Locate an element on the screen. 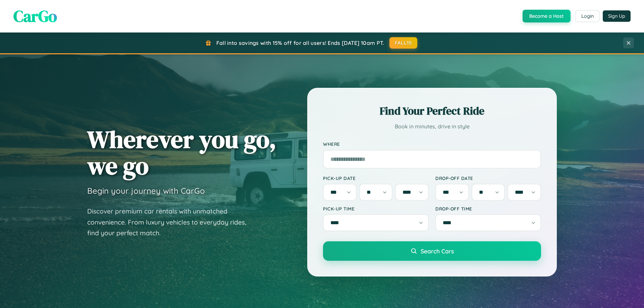 The image size is (644, 308). h1: Wherever you go, we go is located at coordinates (182, 152).